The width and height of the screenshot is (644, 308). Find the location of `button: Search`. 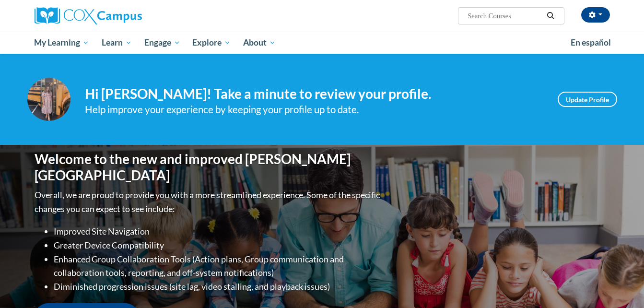

button: Search is located at coordinates (550, 16).